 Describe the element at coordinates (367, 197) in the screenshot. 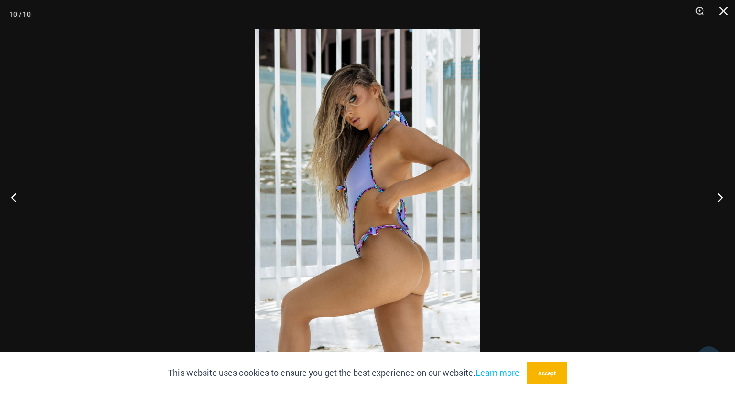

I see `img: Havana Club Purple Multi 820 One Piece 03` at that location.